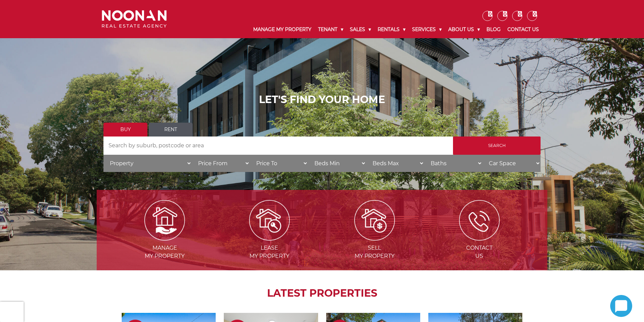 Image resolution: width=644 pixels, height=322 pixels. Describe the element at coordinates (523, 30) in the screenshot. I see `a: Contact Us` at that location.